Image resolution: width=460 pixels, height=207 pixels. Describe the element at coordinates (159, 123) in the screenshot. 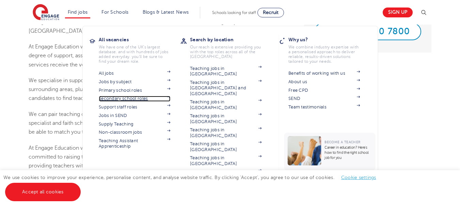

I see `span: We can pair teaching candidates with a variety of school types, from early years to secondary as ...` at that location.